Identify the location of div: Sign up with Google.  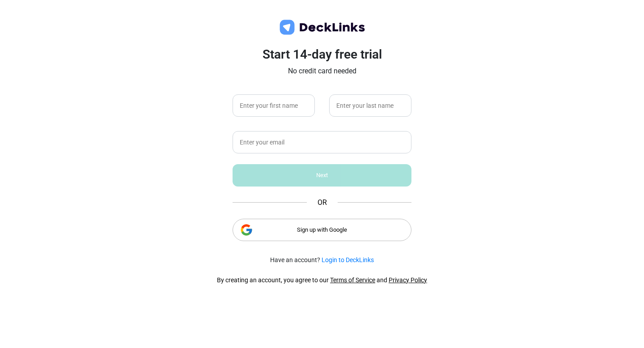
(322, 230).